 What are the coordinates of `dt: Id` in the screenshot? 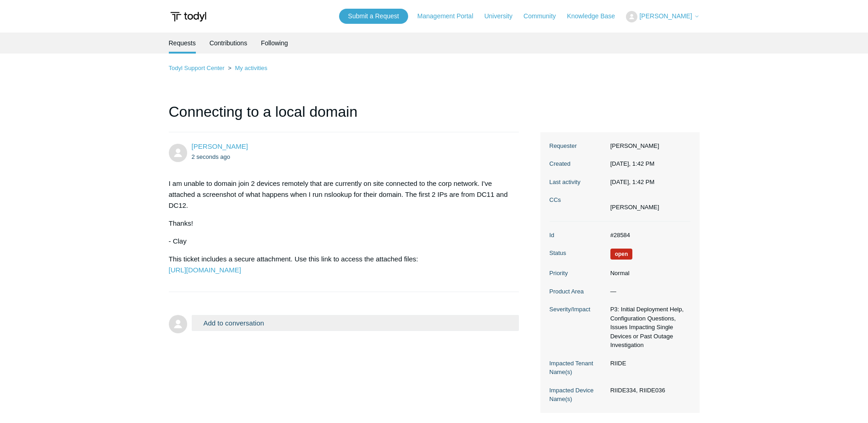 It's located at (578, 235).